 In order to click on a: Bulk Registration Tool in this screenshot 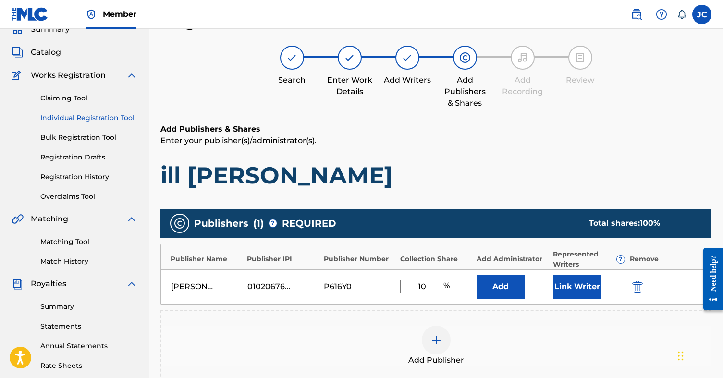, I will do `click(89, 137)`.